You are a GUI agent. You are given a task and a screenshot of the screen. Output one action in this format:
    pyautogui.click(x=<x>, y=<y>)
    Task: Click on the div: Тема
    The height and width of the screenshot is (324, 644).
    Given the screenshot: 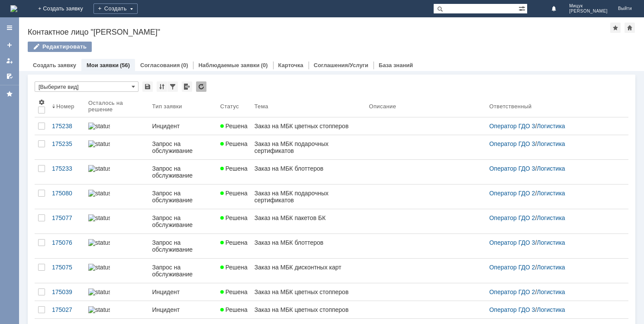 What is the action you would take?
    pyautogui.click(x=262, y=106)
    